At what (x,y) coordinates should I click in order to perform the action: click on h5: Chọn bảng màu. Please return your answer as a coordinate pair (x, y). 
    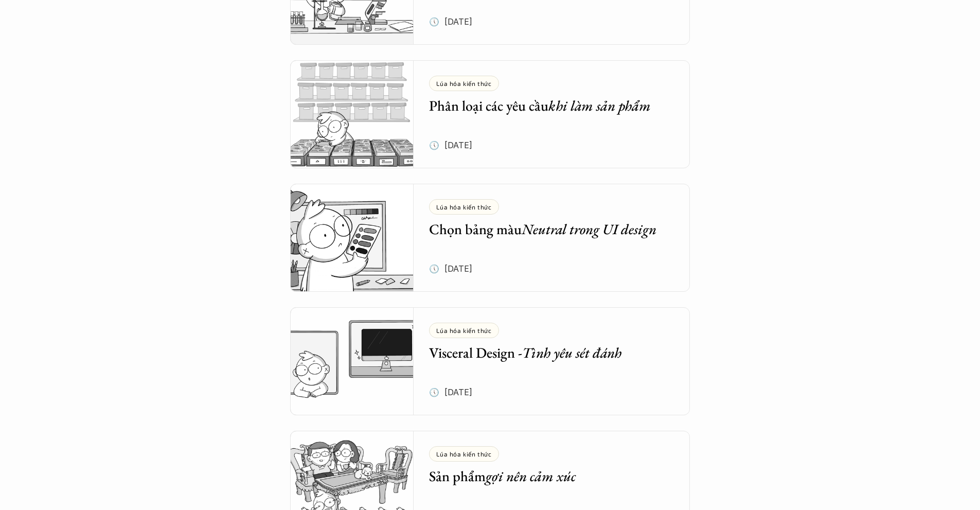
    Looking at the image, I should click on (543, 229).